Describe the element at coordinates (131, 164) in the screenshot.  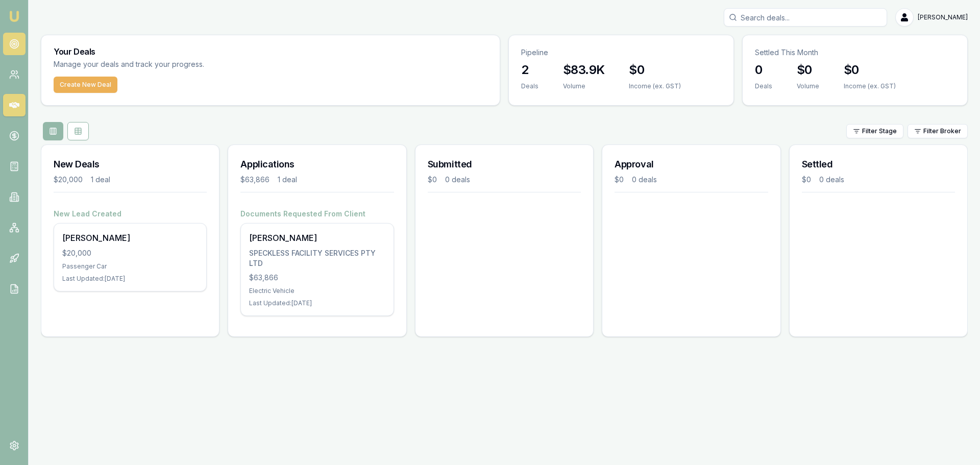
I see `h3: New Deals` at that location.